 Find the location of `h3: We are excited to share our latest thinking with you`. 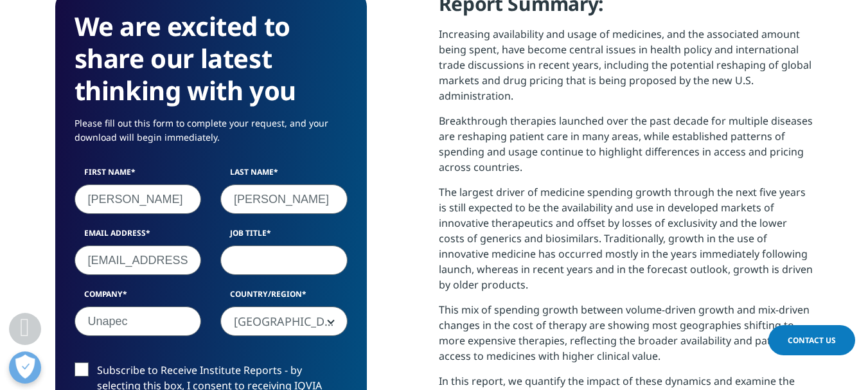

h3: We are excited to share our latest thinking with you is located at coordinates (211, 59).